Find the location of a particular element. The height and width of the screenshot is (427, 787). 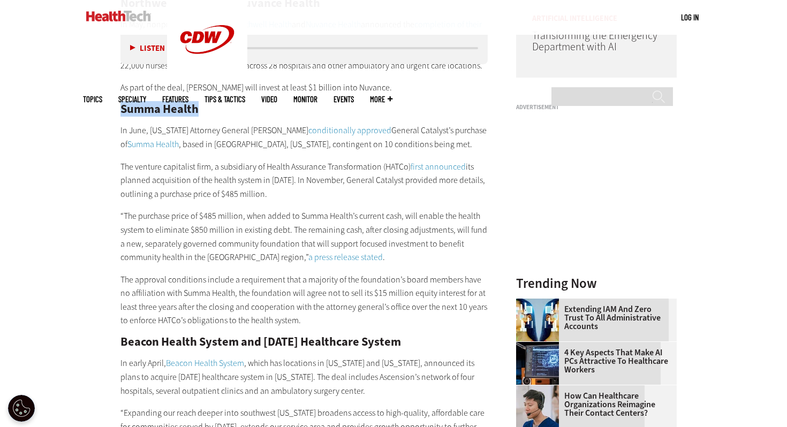

p: The venture capitalist firm, a subsidiary of Health Assurance Transformation (HATCo) its planned ... is located at coordinates (304, 180).